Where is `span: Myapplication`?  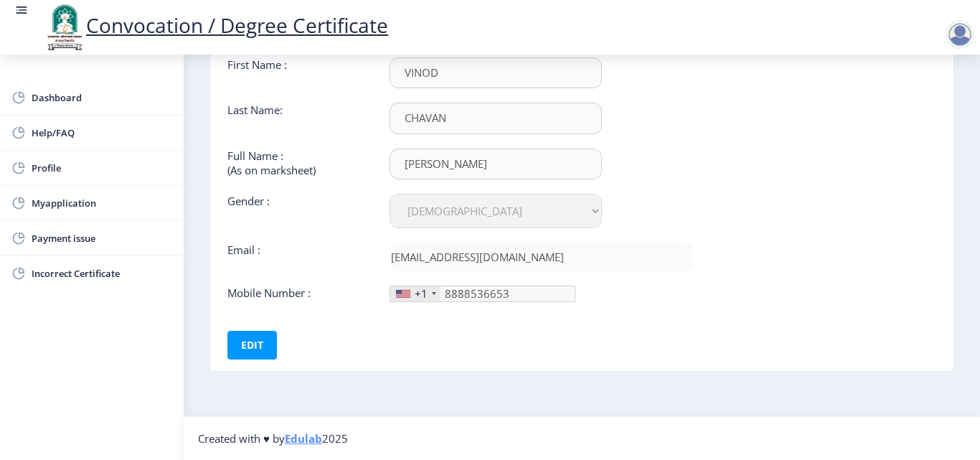
span: Myapplication is located at coordinates (102, 203).